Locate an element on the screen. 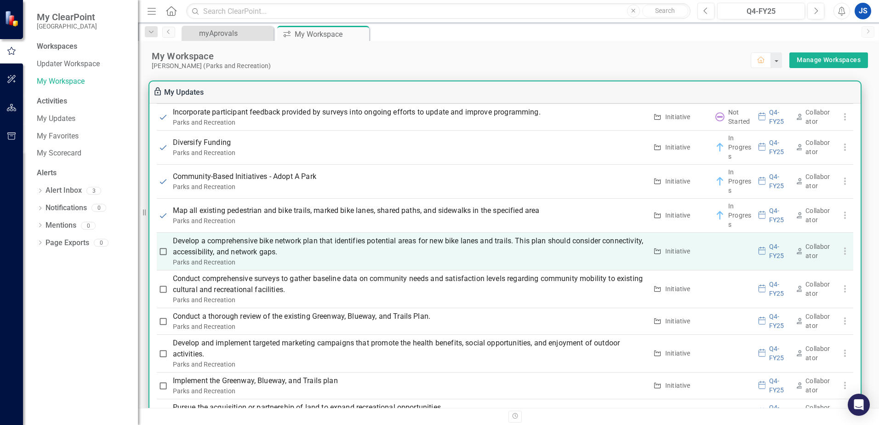 The image size is (879, 425). div: Alerts is located at coordinates (83, 173).